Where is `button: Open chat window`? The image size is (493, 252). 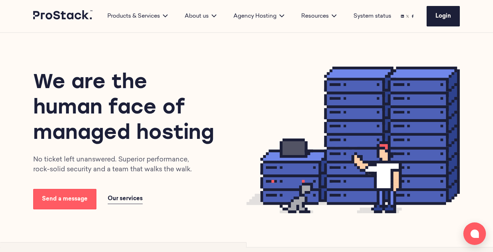 button: Open chat window is located at coordinates (474, 234).